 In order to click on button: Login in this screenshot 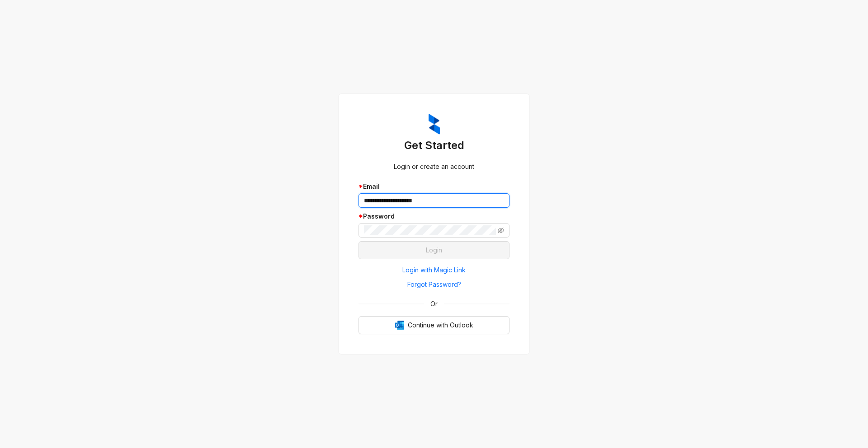, I will do `click(434, 250)`.